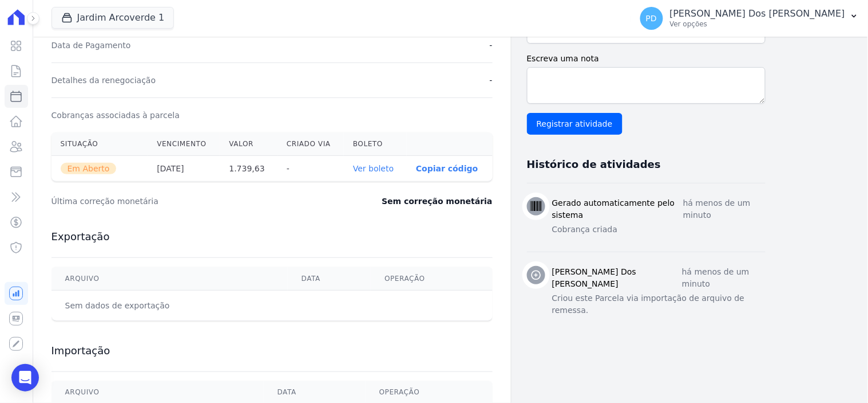 This screenshot has height=403, width=868. I want to click on dt: Detalhes da renegociação, so click(104, 80).